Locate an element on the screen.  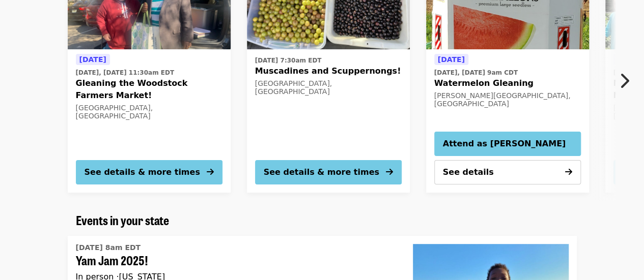
button: See details is located at coordinates (508, 173).